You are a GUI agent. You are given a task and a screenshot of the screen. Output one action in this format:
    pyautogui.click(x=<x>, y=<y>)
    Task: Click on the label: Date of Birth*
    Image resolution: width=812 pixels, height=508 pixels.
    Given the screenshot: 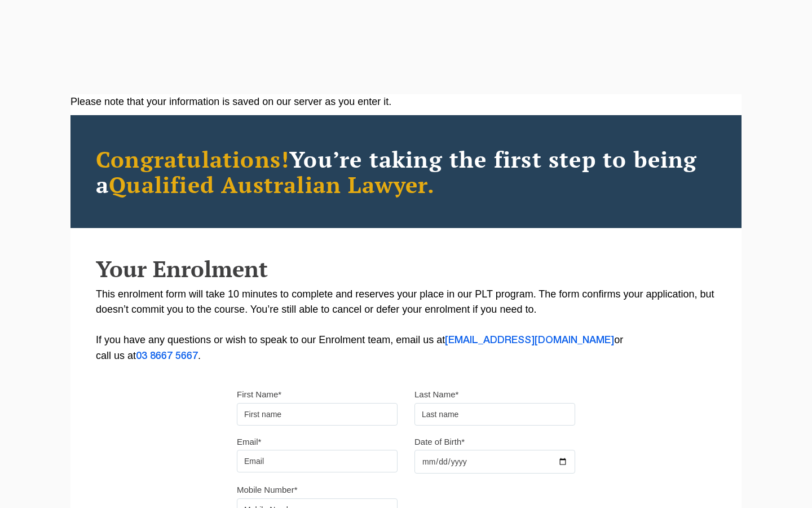 What is the action you would take?
    pyautogui.click(x=439, y=442)
    